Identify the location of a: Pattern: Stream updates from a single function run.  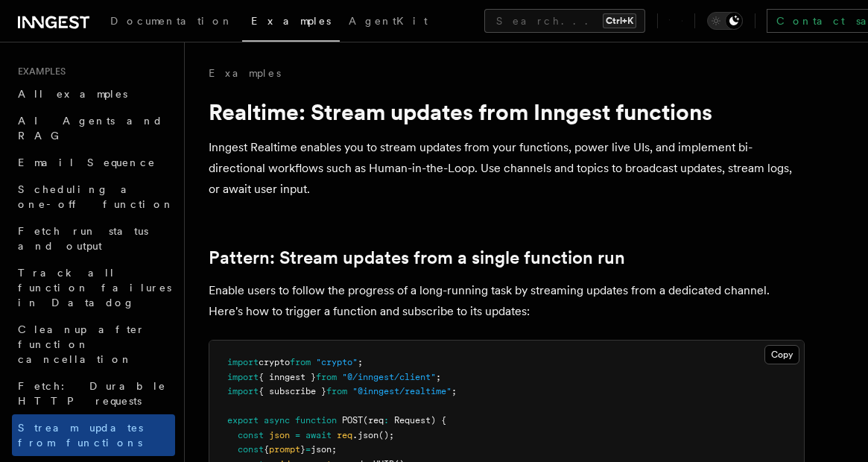
(416, 257).